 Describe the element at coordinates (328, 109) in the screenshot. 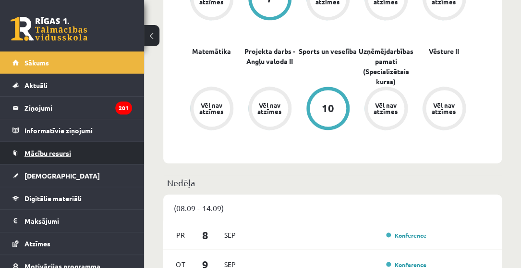

I see `a: 10` at that location.